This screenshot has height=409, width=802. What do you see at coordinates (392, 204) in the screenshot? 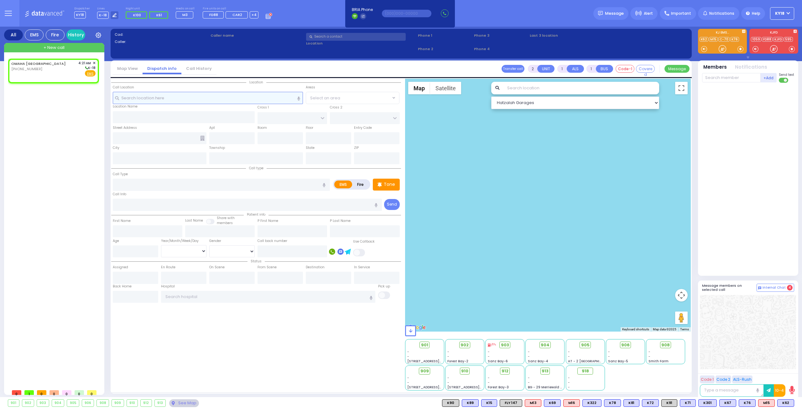
I see `button: Send` at bounding box center [392, 204].